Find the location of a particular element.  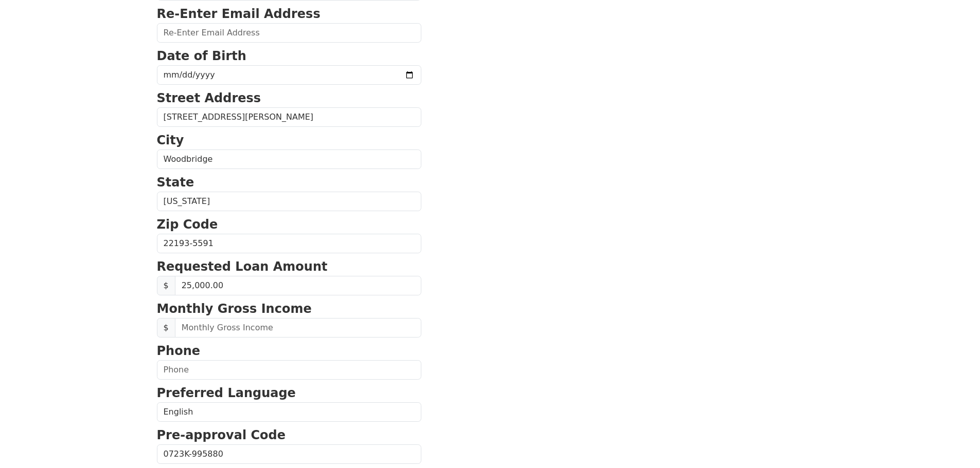

strong: City is located at coordinates (170, 140).